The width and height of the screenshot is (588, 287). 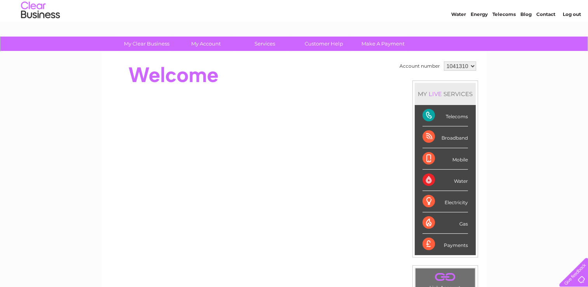 I want to click on div: Water, so click(x=445, y=180).